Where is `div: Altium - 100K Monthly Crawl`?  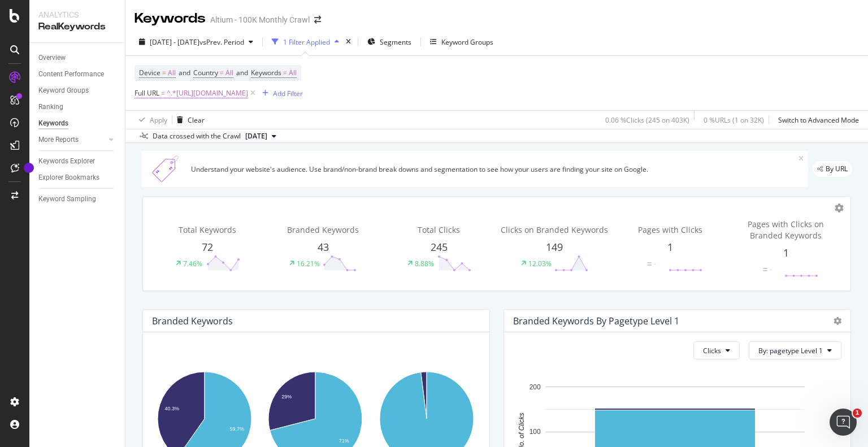 div: Altium - 100K Monthly Crawl is located at coordinates (260, 20).